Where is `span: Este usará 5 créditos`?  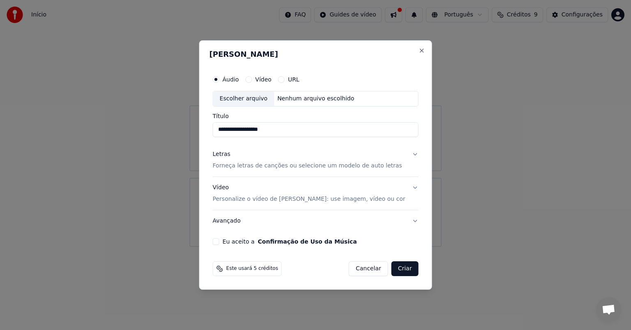
span: Este usará 5 créditos is located at coordinates (252, 268).